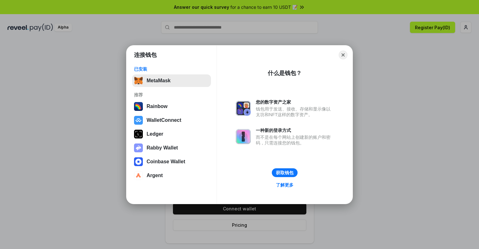 This screenshot has width=479, height=249. What do you see at coordinates (171, 162) in the screenshot?
I see `button: Coinbase Wallet` at bounding box center [171, 162].